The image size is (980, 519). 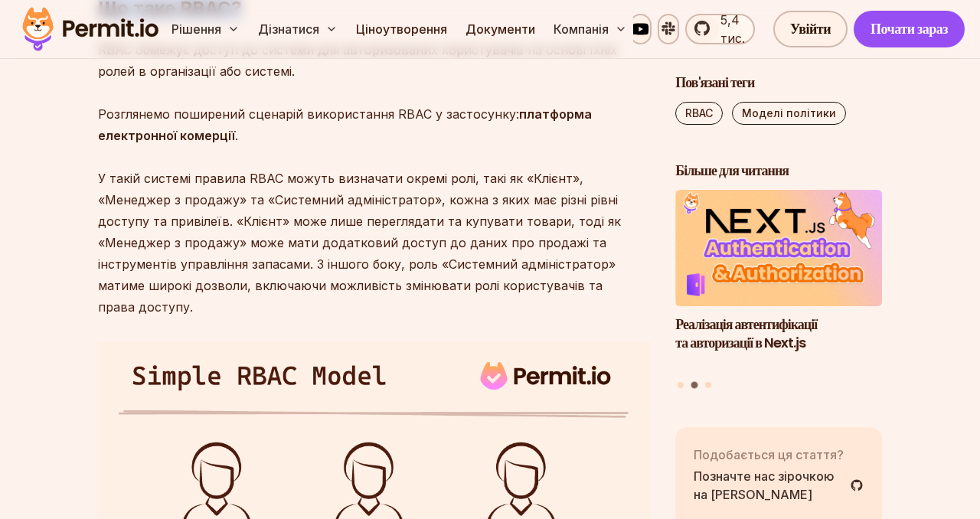 I want to click on font: Дізнатися, so click(x=289, y=29).